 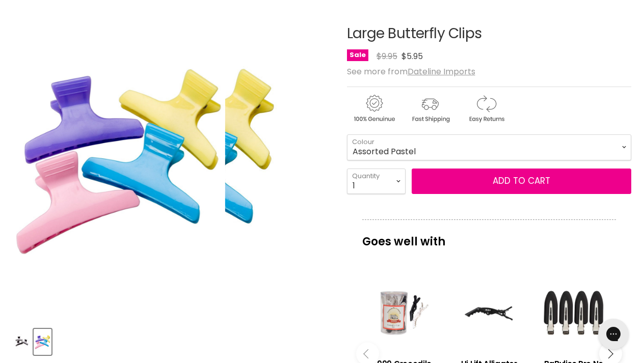 What do you see at coordinates (489, 236) in the screenshot?
I see `p: Goes well with` at bounding box center [489, 236].